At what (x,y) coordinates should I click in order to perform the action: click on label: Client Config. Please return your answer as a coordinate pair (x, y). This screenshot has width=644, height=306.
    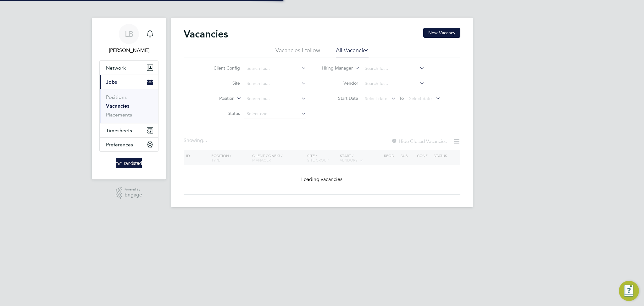
    Looking at the image, I should click on (222, 68).